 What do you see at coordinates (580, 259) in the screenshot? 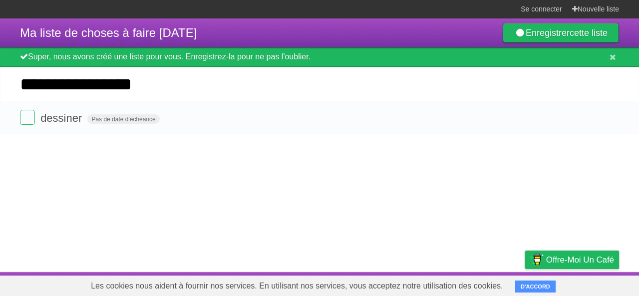
I see `font: Offre-moi un café` at bounding box center [580, 259].